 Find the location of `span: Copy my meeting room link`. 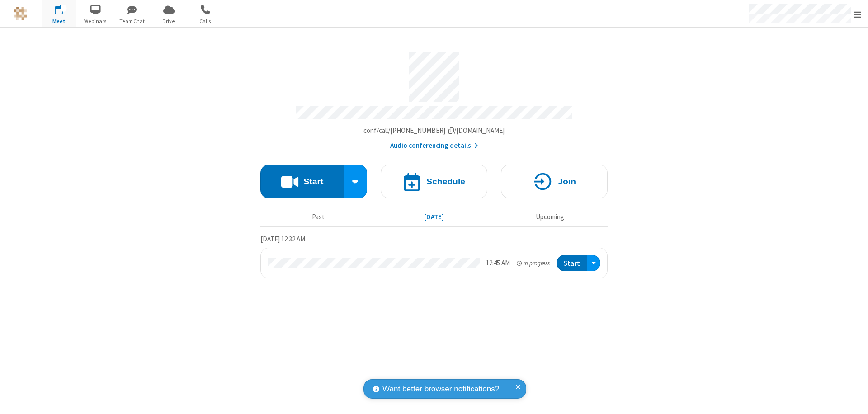

span: Copy my meeting room link is located at coordinates (434, 130).